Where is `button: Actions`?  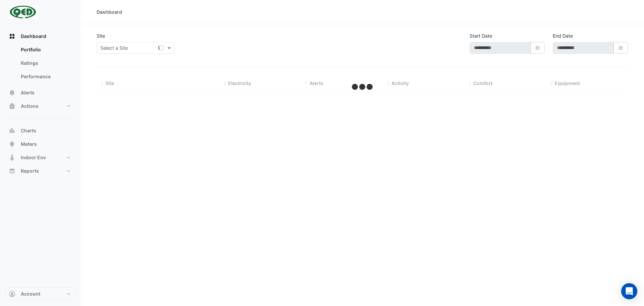 button: Actions is located at coordinates (40, 106).